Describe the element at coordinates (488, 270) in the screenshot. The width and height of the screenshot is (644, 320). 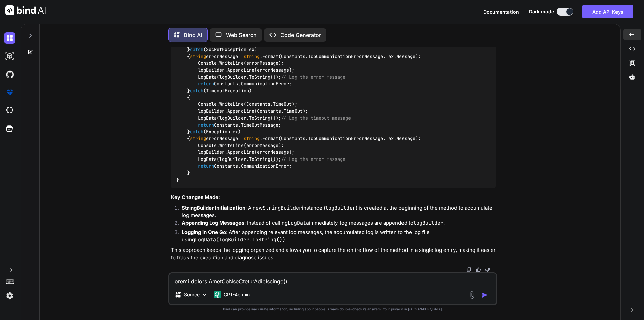
I see `img: dislike` at that location.